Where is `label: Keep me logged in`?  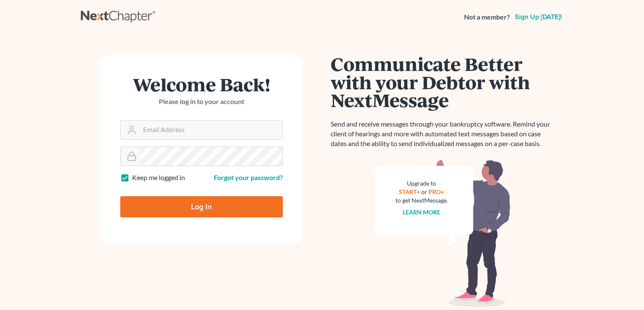
label: Keep me logged in is located at coordinates (158, 177).